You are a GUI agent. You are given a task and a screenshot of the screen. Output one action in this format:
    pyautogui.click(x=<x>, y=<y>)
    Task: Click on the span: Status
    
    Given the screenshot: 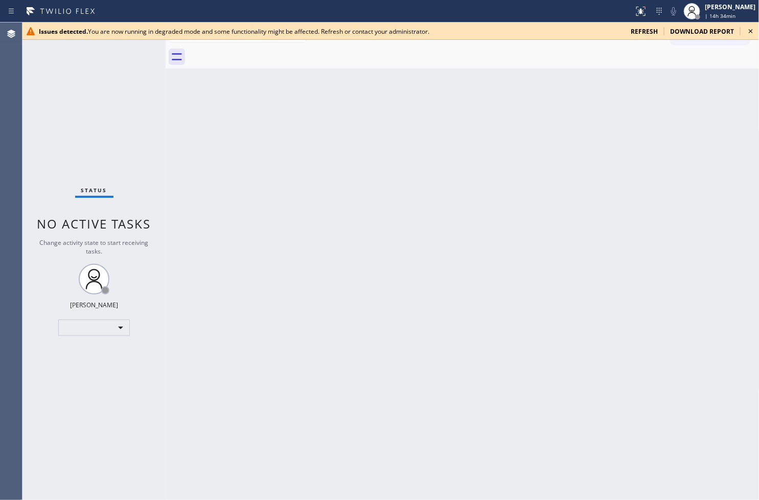 What is the action you would take?
    pyautogui.click(x=94, y=190)
    